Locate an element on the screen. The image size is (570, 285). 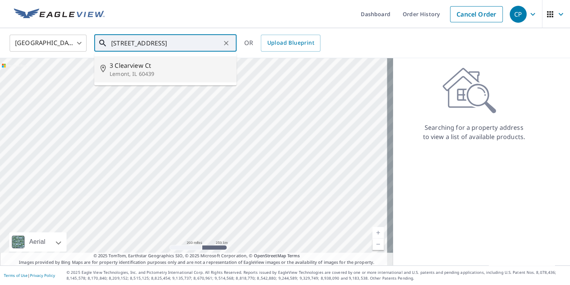
button: Clear is located at coordinates (226, 43).